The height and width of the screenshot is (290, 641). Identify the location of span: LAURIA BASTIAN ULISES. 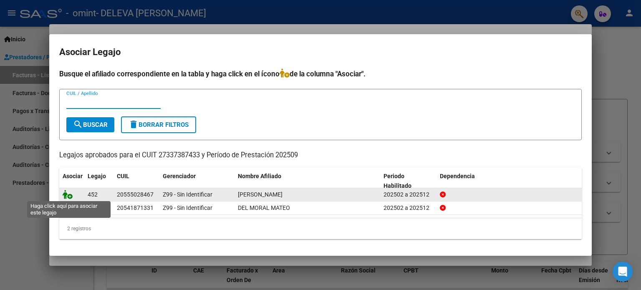
(260, 194).